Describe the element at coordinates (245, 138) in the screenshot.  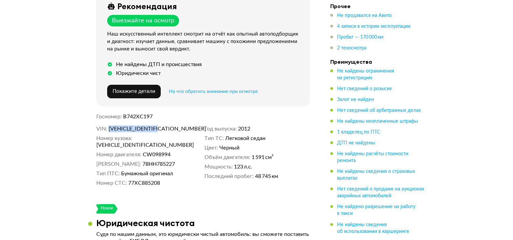
I see `span: Легковой седан` at that location.